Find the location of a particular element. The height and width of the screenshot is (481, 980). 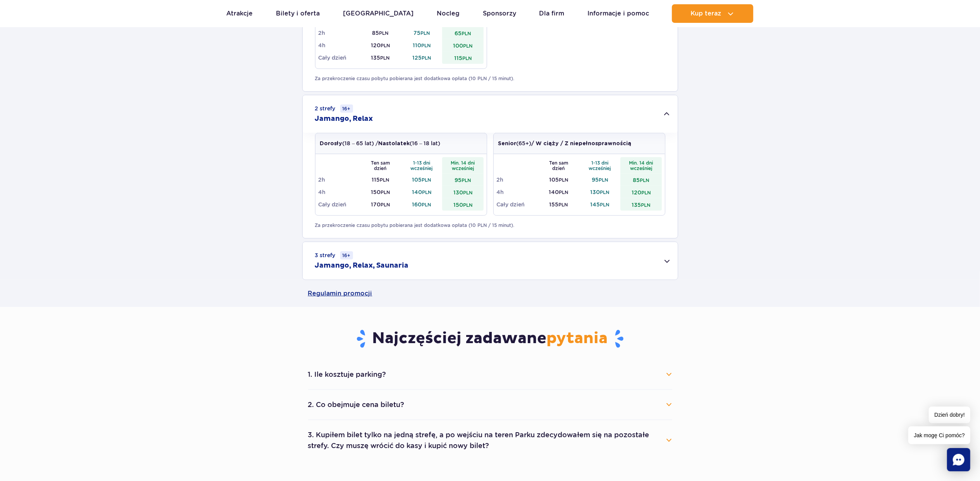

td: 75 is located at coordinates (421, 33).